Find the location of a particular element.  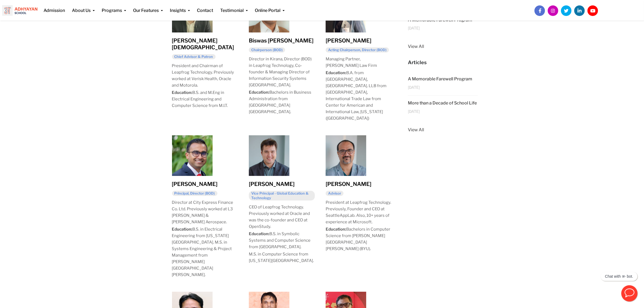

a: More than a Decade of School Life is located at coordinates (442, 103).